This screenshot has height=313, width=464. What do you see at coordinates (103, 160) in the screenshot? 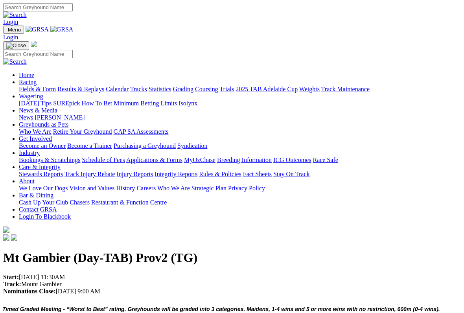
I see `a: Schedule of Fees` at bounding box center [103, 160].